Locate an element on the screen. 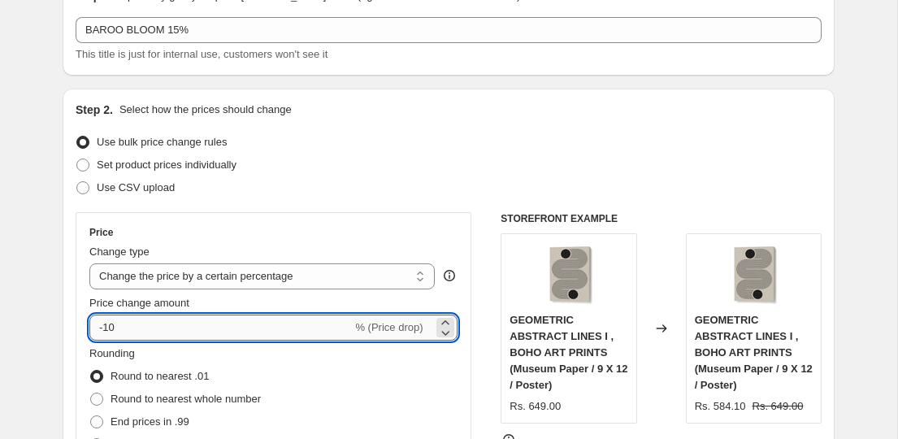  h3: Price is located at coordinates (101, 232).